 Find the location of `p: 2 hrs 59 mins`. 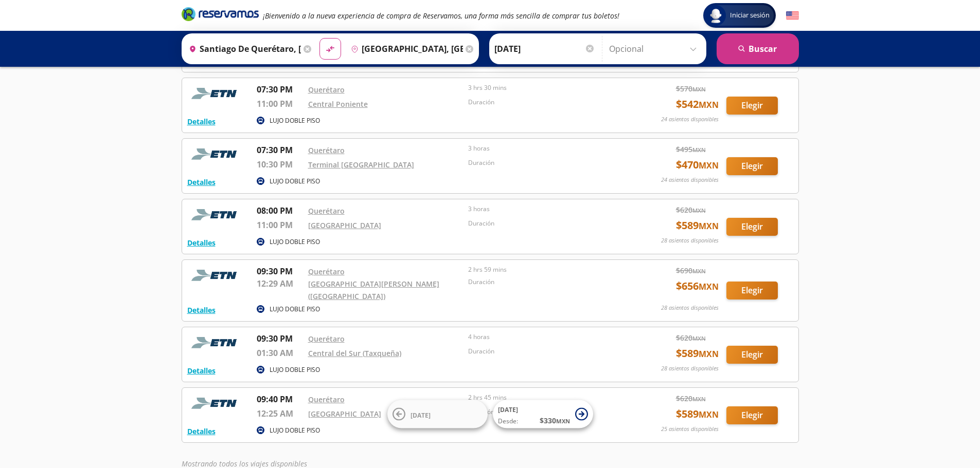

p: 2 hrs 59 mins is located at coordinates (545, 270).